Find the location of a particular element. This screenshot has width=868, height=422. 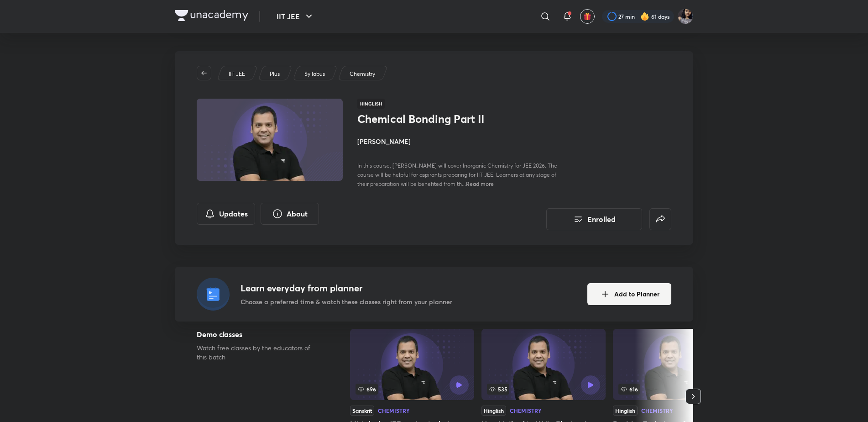

span: Hinglish is located at coordinates (371, 104).